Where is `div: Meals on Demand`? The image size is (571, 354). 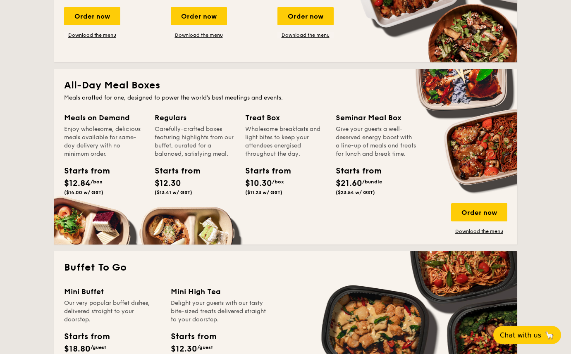 div: Meals on Demand is located at coordinates (104, 118).